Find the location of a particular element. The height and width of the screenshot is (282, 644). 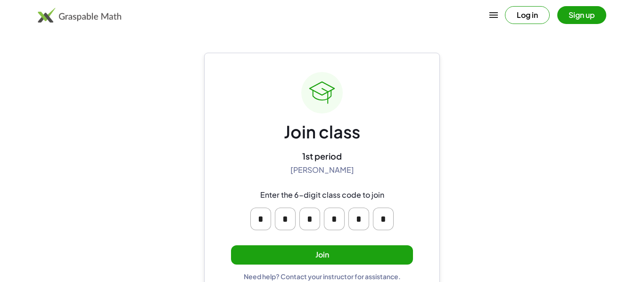

div: 1st period is located at coordinates (322, 156).